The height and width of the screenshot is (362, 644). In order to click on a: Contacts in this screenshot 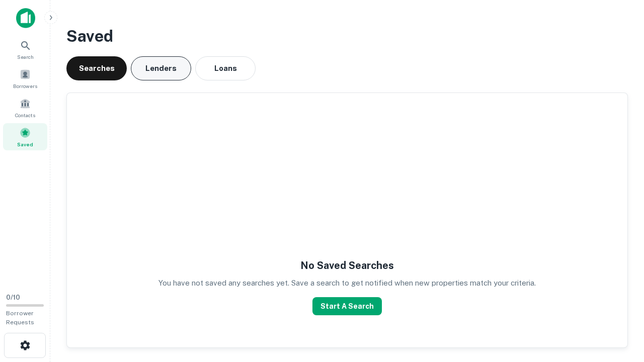, I will do `click(25, 108)`.